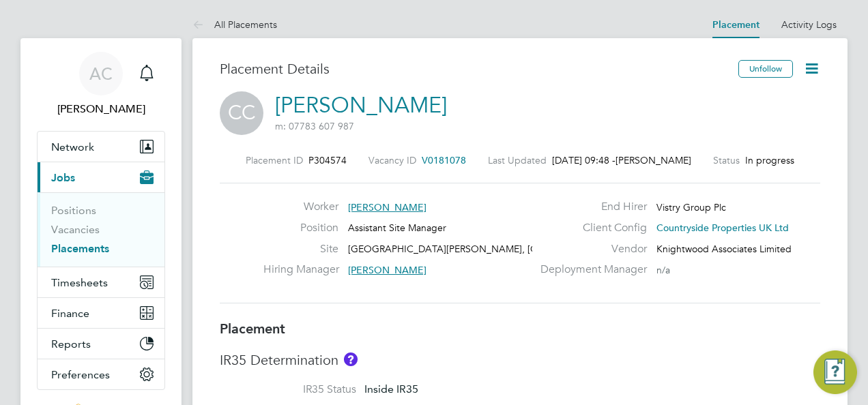 This screenshot has width=868, height=405. What do you see at coordinates (590, 206) in the screenshot?
I see `label: End Hirer` at bounding box center [590, 206].